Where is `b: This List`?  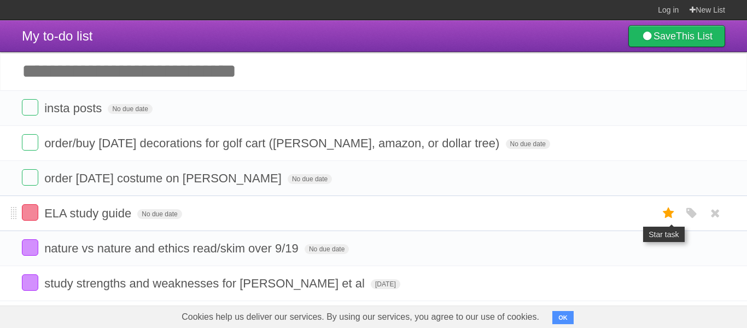 b: This List is located at coordinates (694, 36).